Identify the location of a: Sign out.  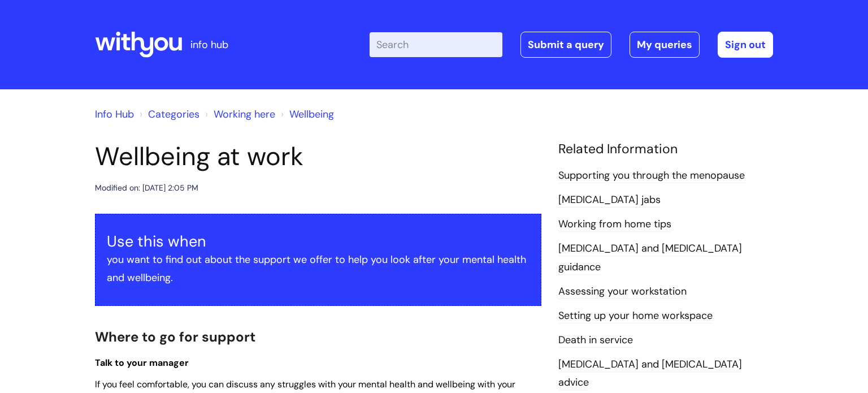
(745, 45).